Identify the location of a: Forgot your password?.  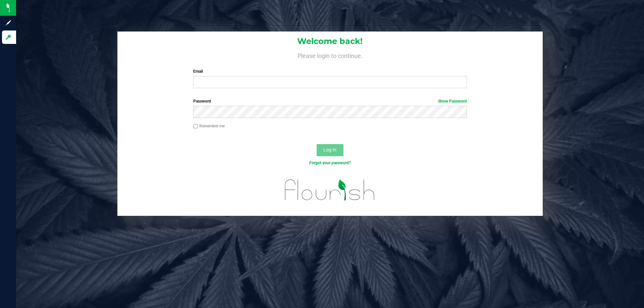
(330, 163).